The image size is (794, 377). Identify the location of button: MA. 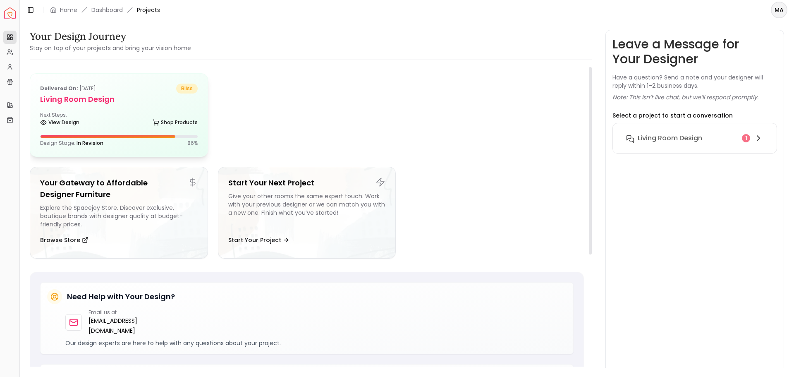
(779, 10).